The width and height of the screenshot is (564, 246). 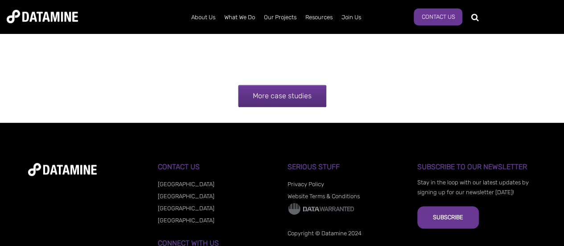 I want to click on a: About Us, so click(x=203, y=17).